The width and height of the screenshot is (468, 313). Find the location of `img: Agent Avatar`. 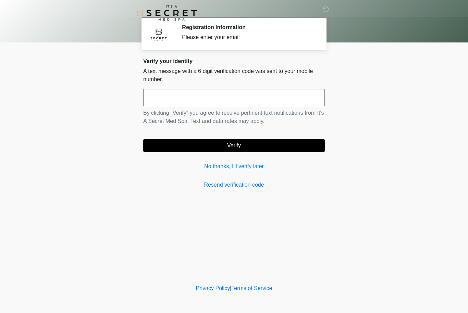

img: Agent Avatar is located at coordinates (159, 34).